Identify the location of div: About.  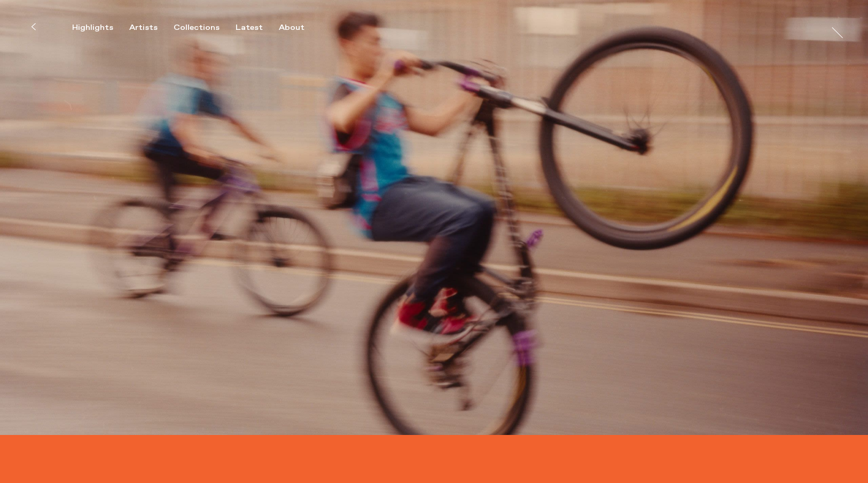
(292, 28).